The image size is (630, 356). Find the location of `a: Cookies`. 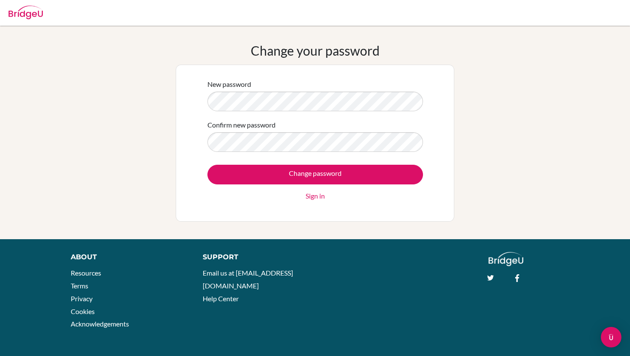

a: Cookies is located at coordinates (83, 311).